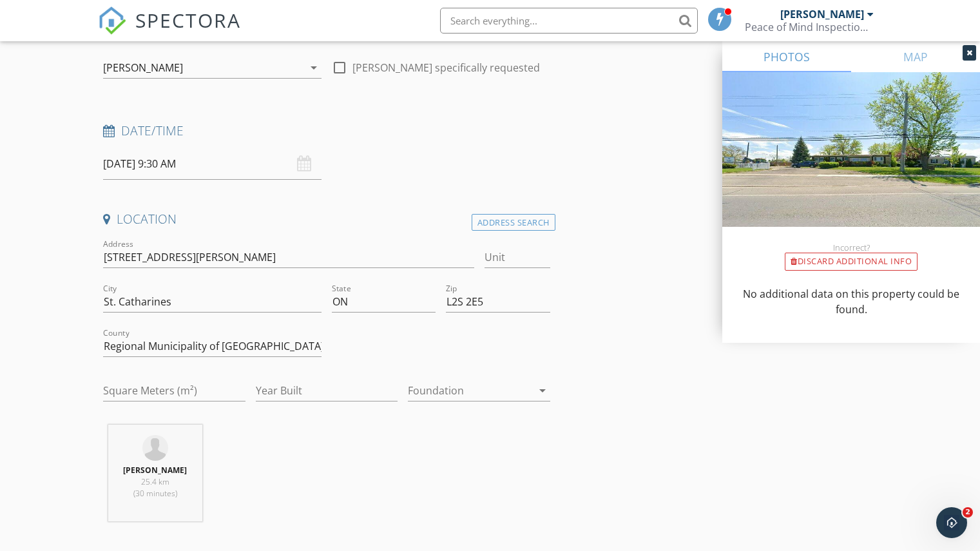  I want to click on a: SPECTORA, so click(169, 31).